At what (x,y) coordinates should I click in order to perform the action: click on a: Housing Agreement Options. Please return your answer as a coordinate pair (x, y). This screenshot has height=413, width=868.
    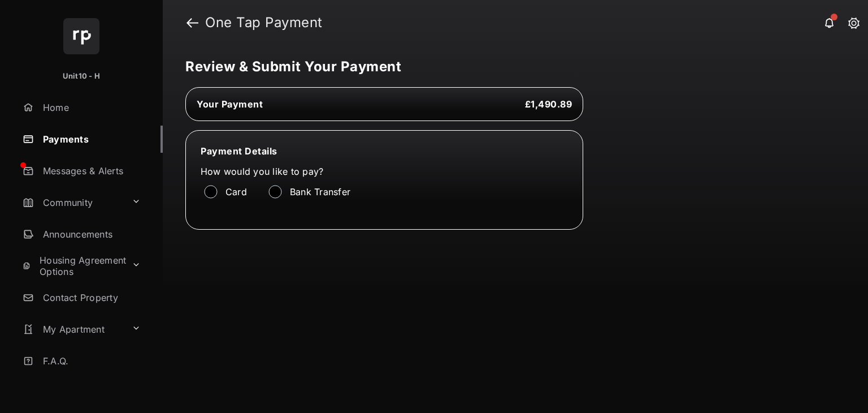
    Looking at the image, I should click on (73, 266).